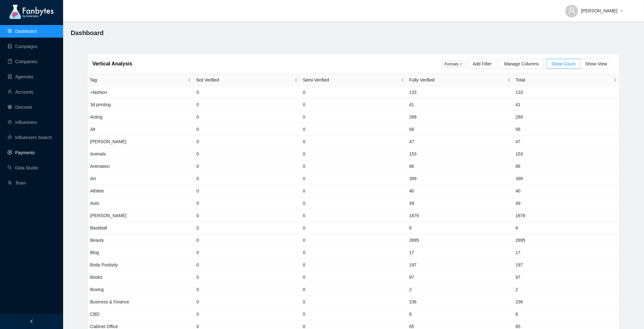  I want to click on span: Total, so click(564, 80).